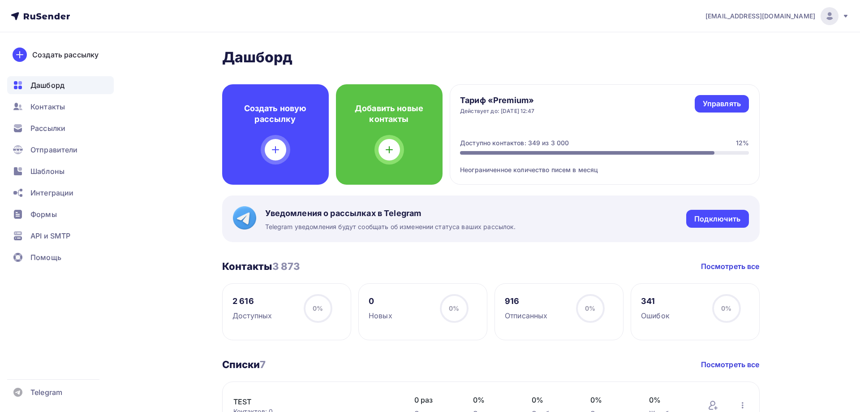 Image resolution: width=860 pixels, height=412 pixels. I want to click on a: Формы, so click(60, 214).